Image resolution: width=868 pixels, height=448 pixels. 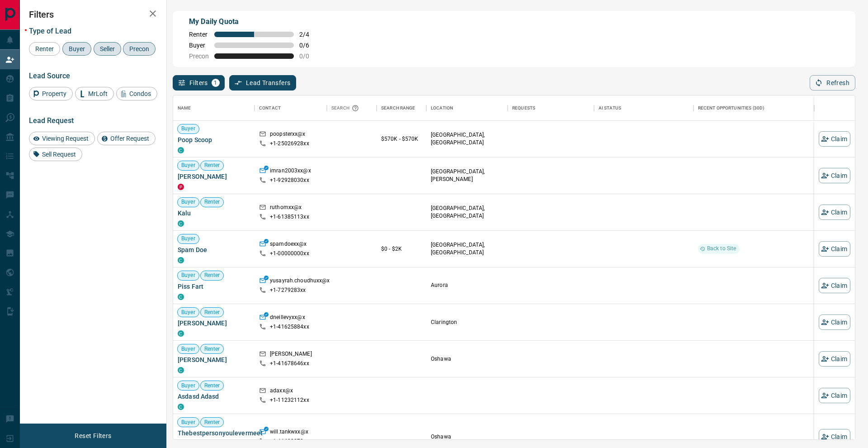 What do you see at coordinates (290, 400) in the screenshot?
I see `p: +1- 11232112xx` at bounding box center [290, 400].